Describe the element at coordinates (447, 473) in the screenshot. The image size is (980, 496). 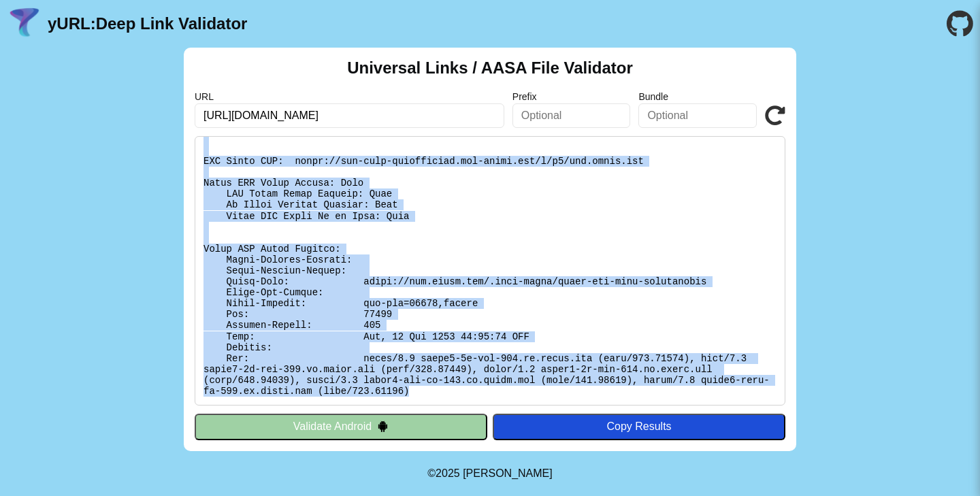
I see `span: 2025` at that location.